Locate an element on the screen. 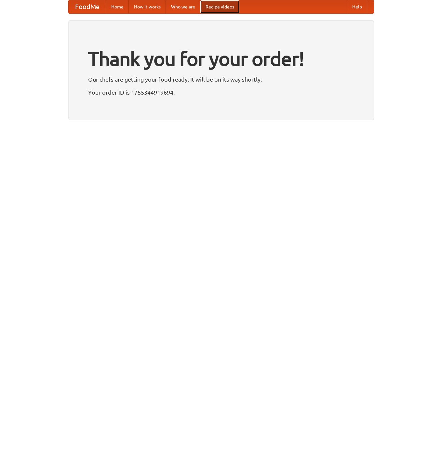  a: Recipe videos is located at coordinates (220, 7).